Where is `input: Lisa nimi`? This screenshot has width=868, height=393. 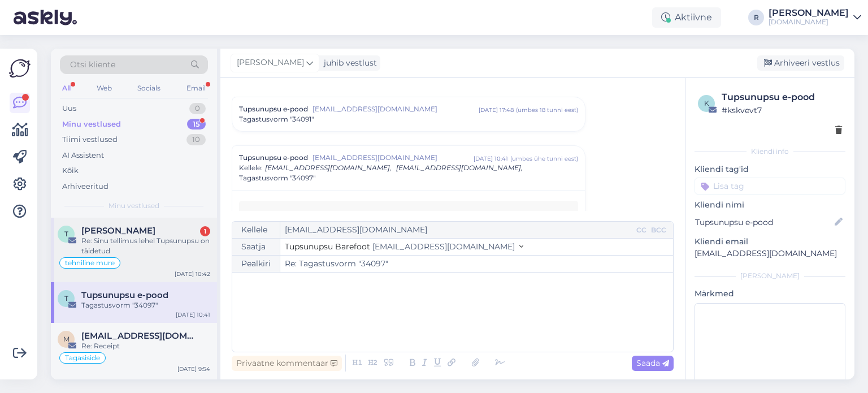 input: Lisa nimi is located at coordinates (763, 223).